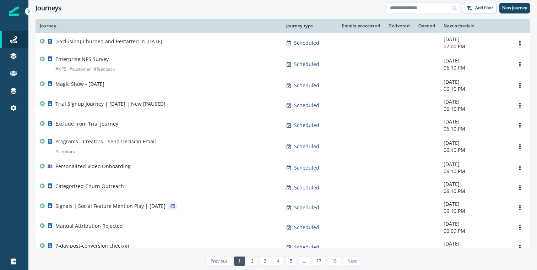  Describe the element at coordinates (319, 261) in the screenshot. I see `a: Page 17` at that location.